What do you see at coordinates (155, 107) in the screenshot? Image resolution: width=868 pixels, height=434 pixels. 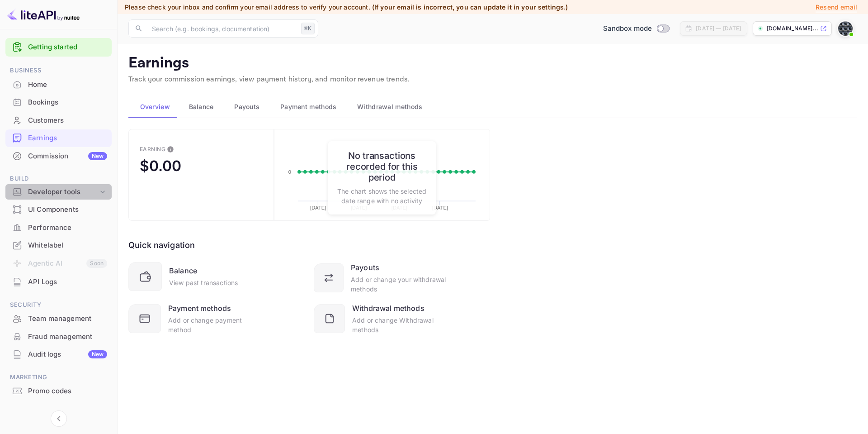 I see `span: Overview` at bounding box center [155, 107].